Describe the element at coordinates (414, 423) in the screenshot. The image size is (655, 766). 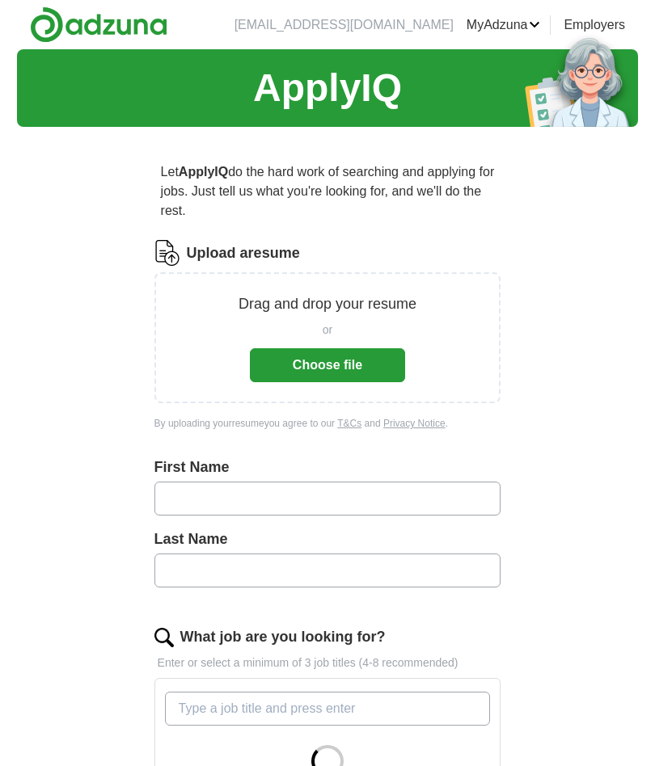
I see `a: Privacy Notice` at that location.